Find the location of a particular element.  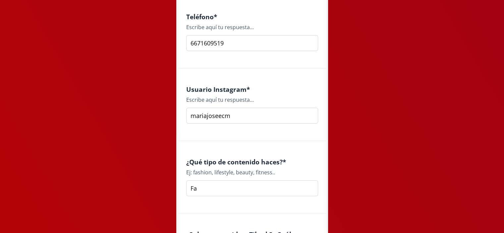

h4: Usuario Instagram * is located at coordinates (252, 89).